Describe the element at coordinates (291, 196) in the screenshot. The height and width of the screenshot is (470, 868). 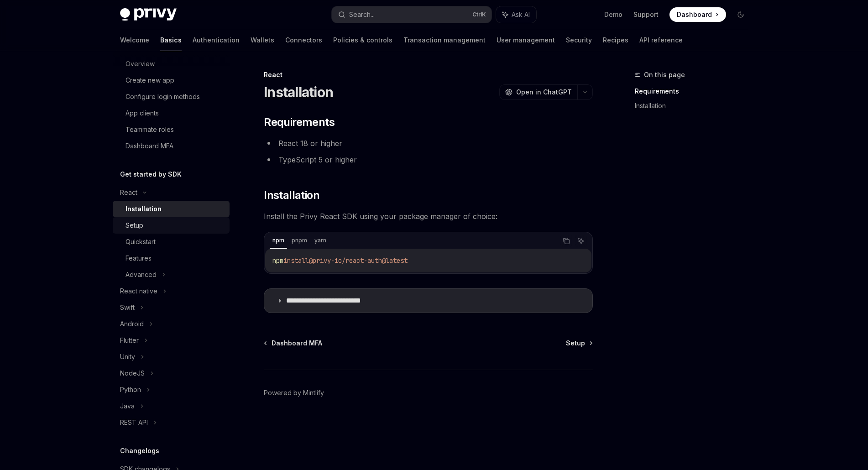
I see `span: Installation` at that location.